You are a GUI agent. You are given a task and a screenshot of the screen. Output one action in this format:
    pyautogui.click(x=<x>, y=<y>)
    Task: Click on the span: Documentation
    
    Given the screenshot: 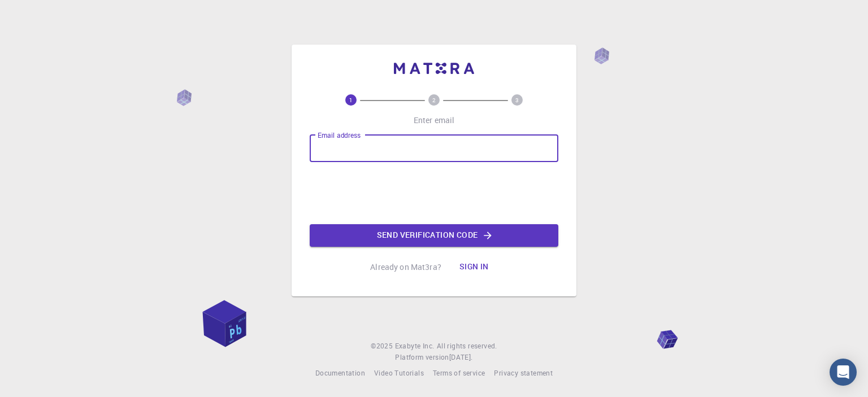 What is the action you would take?
    pyautogui.click(x=340, y=373)
    